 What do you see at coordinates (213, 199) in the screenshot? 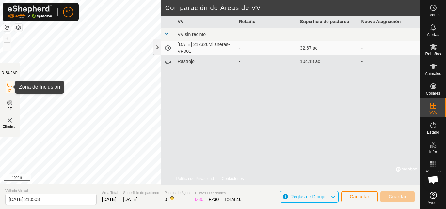
I see `div: EZ` at bounding box center [213, 199].